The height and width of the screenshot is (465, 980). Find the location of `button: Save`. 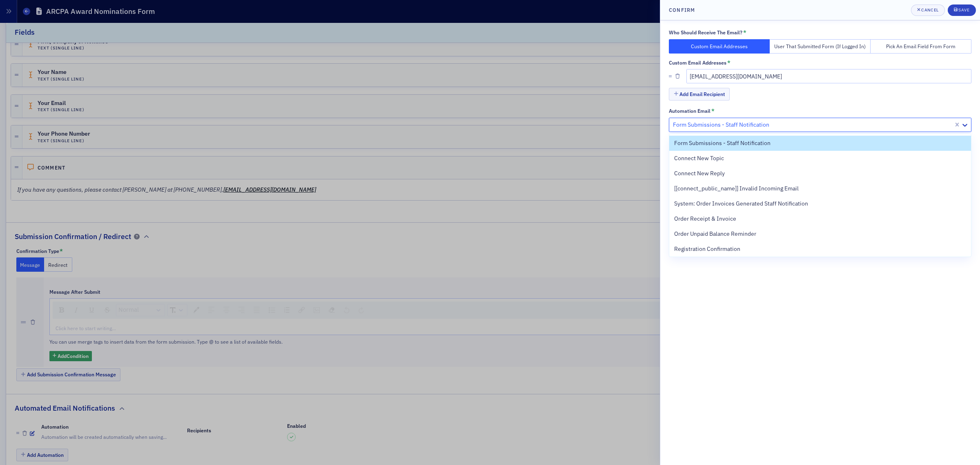

button: Save is located at coordinates (962, 10).